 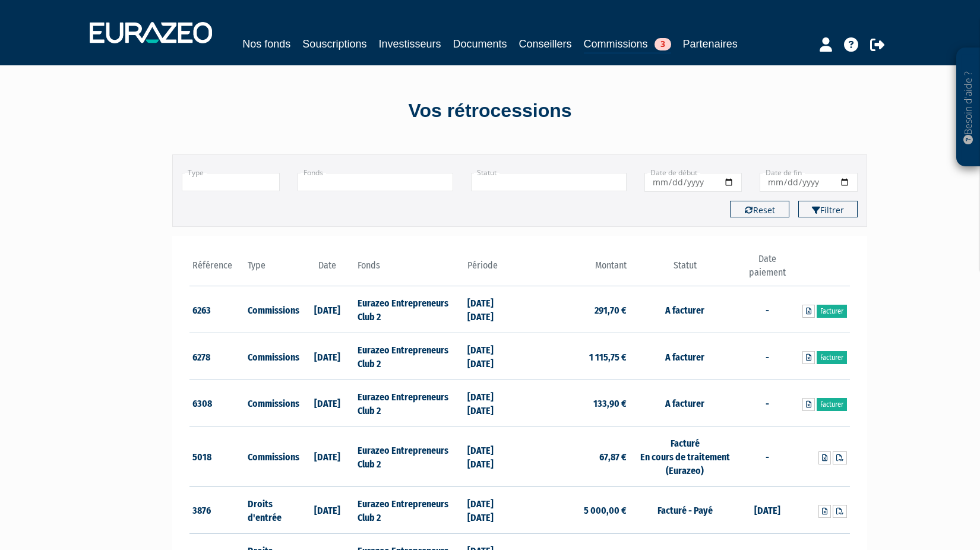 I want to click on a: Nos fonds, so click(x=266, y=44).